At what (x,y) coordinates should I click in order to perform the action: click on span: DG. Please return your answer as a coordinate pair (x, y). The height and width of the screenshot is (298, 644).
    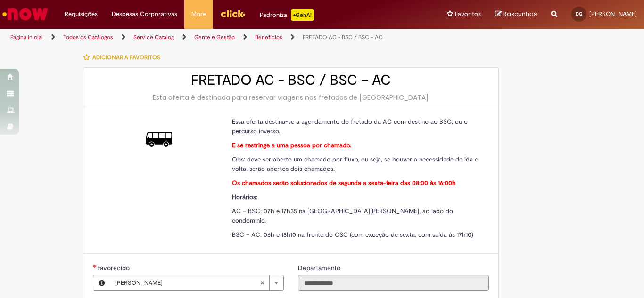
    Looking at the image, I should click on (579, 14).